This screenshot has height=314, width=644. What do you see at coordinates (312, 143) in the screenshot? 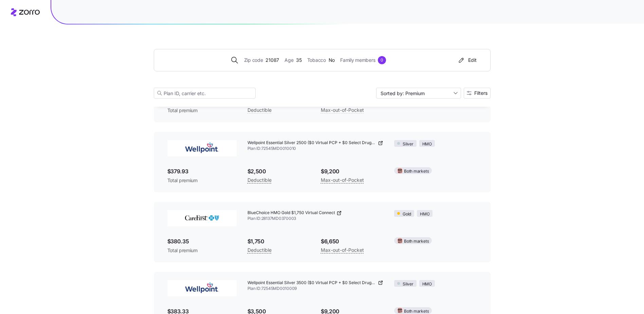
I see `span: Wellpoint Essential Silver 2500 ($0 Virtual PCP + $0 Select Drugs + Incentives)` at bounding box center [312, 143].